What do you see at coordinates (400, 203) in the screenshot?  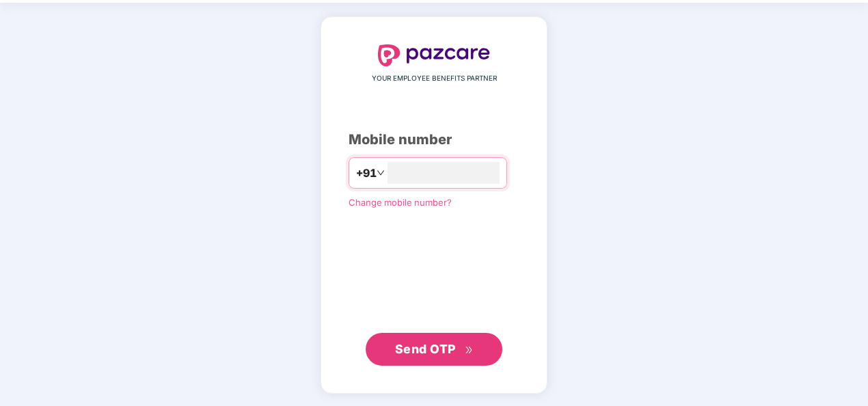 I see `span: Change mobile number?` at bounding box center [400, 203].